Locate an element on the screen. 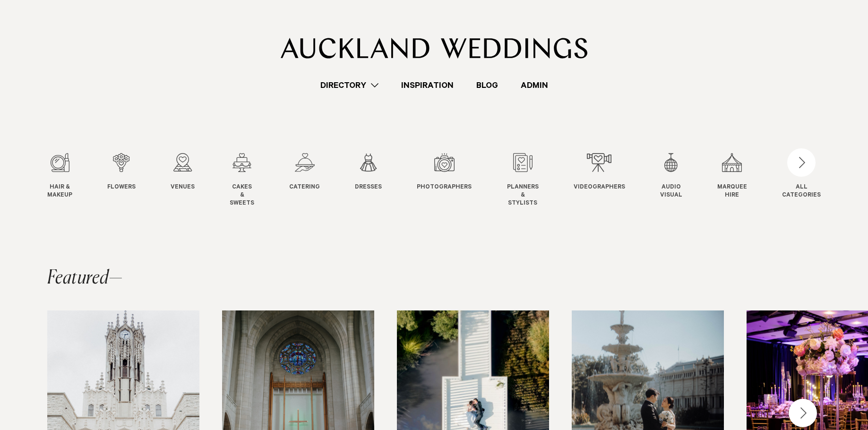 The image size is (868, 430). span: Videographers is located at coordinates (599, 188).